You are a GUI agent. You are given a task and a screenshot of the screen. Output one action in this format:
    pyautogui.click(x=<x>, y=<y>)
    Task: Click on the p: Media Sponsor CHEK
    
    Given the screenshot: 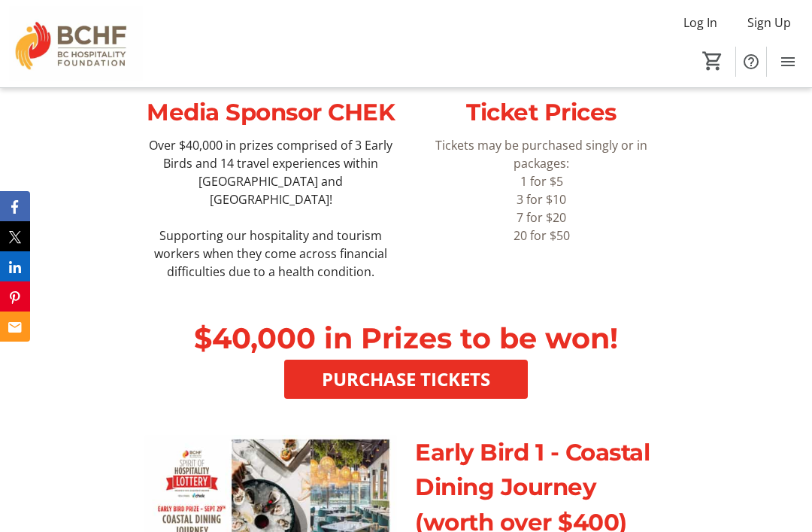 What is the action you would take?
    pyautogui.click(x=271, y=112)
    